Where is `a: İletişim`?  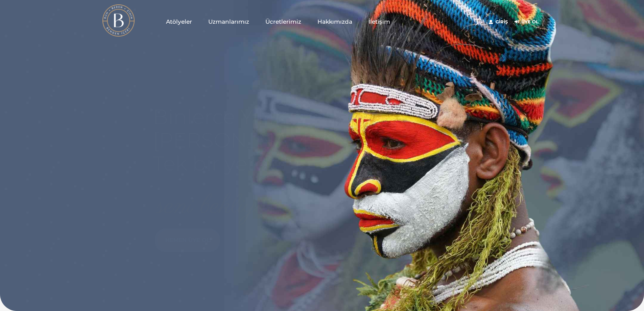
a: İletişim is located at coordinates (380, 22).